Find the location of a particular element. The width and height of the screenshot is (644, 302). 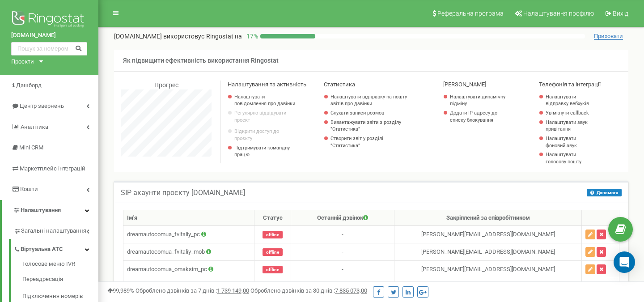

span: Вихід is located at coordinates (620, 14).